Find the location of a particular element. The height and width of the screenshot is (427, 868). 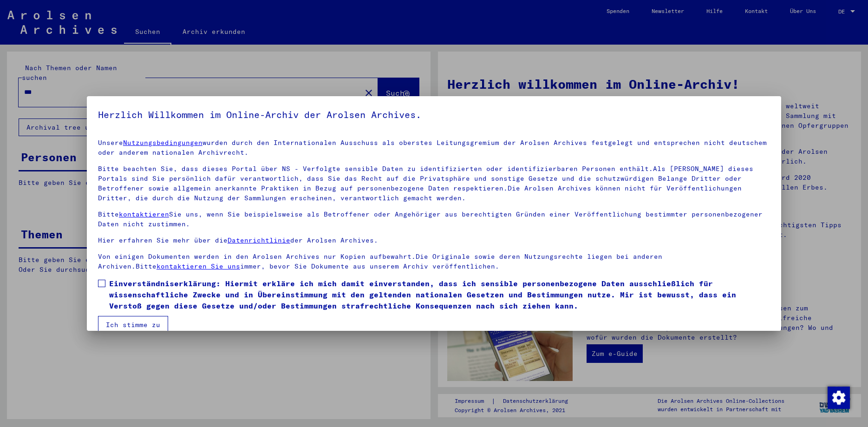

p: Bitte Sie uns, wenn Sie beispielsweise als Betroffener oder Angehöriger aus berechtigten Gründen ... is located at coordinates (434, 219).